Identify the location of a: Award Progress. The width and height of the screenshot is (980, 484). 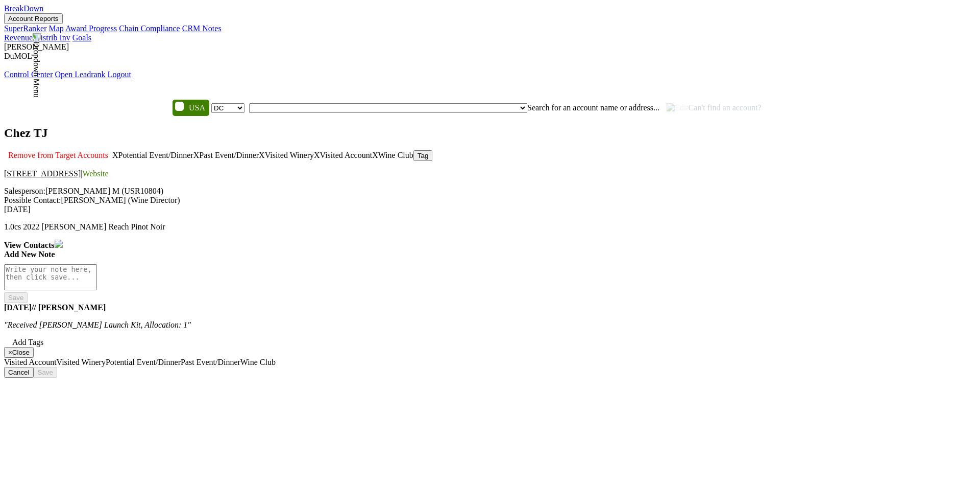
(91, 28).